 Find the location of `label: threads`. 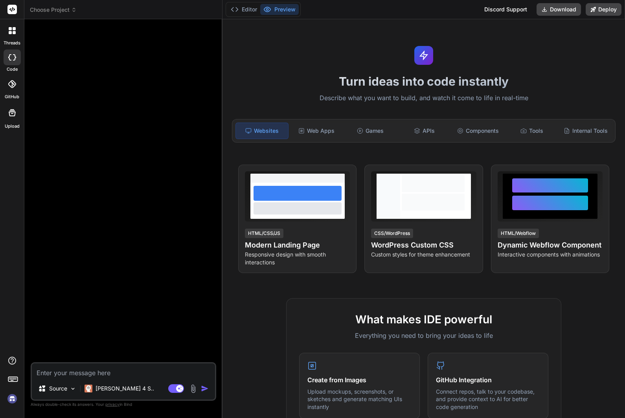

label: threads is located at coordinates (12, 43).